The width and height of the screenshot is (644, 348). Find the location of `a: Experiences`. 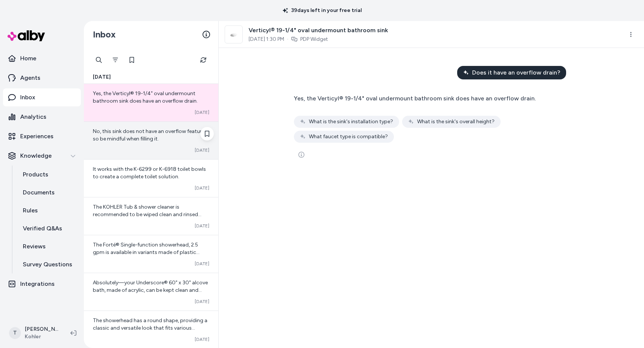

a: Experiences is located at coordinates (42, 136).